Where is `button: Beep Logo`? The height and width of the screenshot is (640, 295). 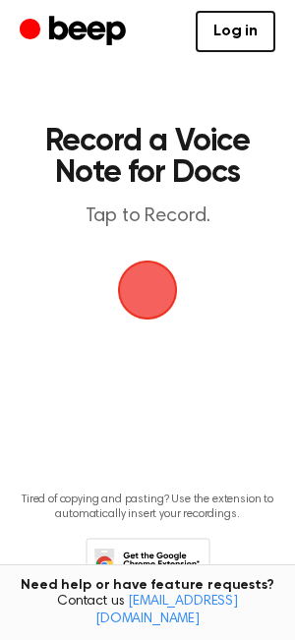 button: Beep Logo is located at coordinates (147, 290).